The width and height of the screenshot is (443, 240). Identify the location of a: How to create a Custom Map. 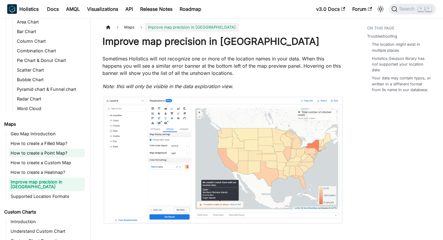
(47, 163).